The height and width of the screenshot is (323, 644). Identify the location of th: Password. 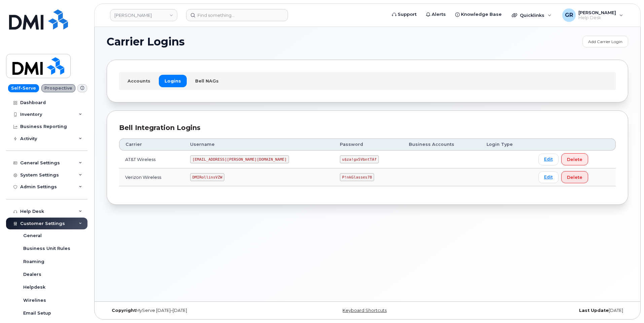
(368, 145).